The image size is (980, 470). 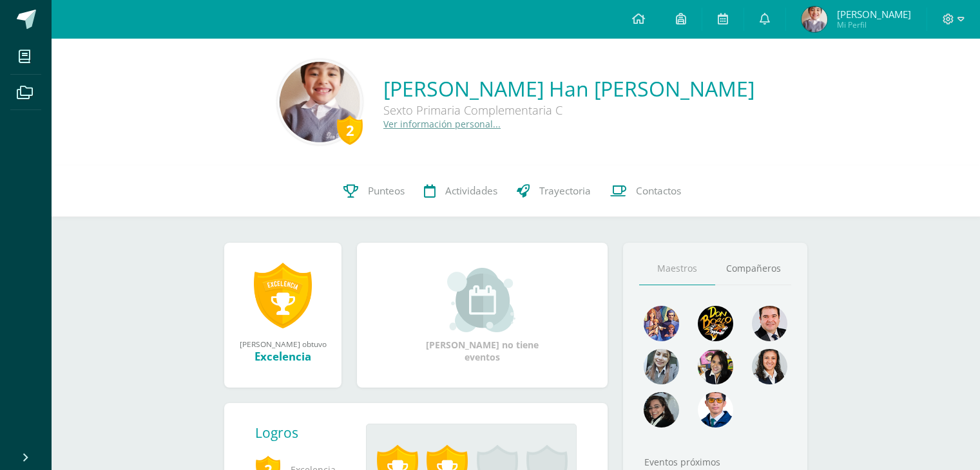 What do you see at coordinates (442, 124) in the screenshot?
I see `a: Ver información personal...` at bounding box center [442, 124].